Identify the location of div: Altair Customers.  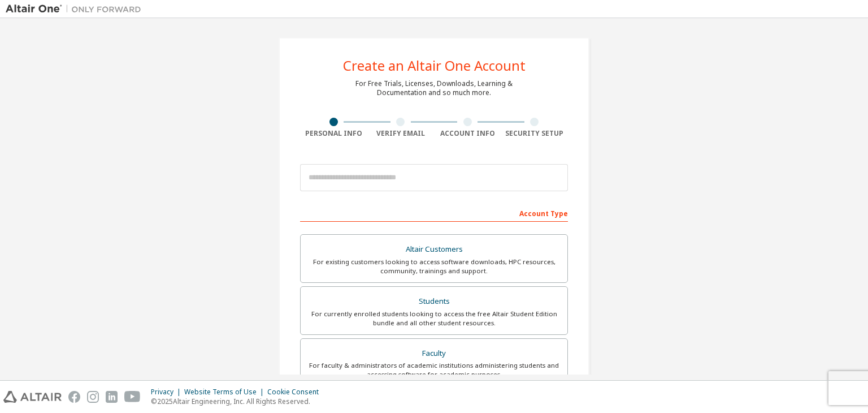
(434, 249).